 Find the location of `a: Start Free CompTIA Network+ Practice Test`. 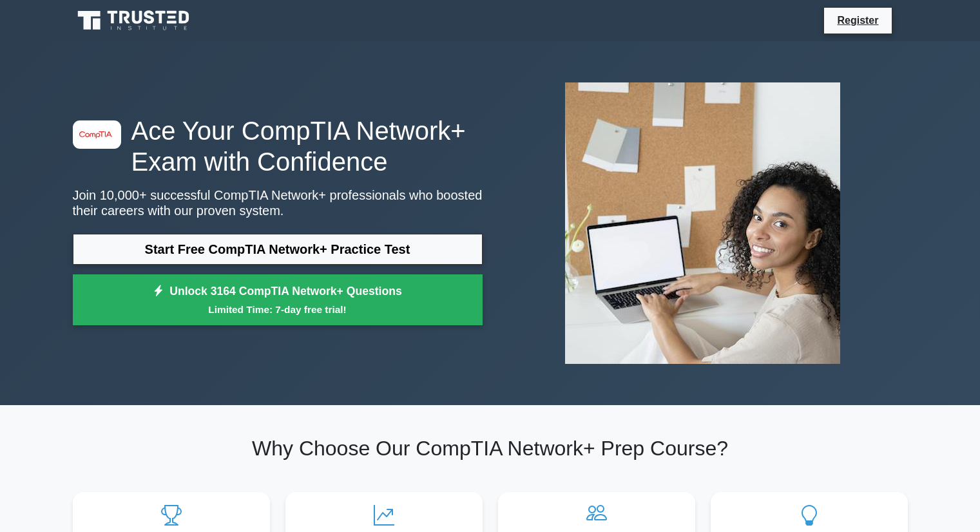

a: Start Free CompTIA Network+ Practice Test is located at coordinates (278, 249).